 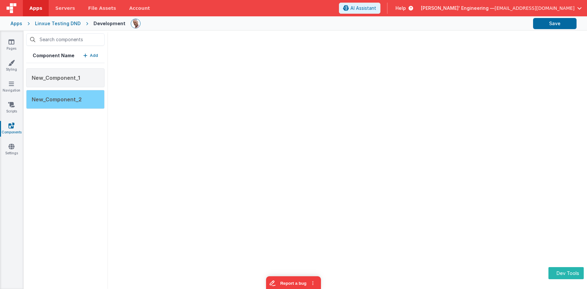 What do you see at coordinates (94, 56) in the screenshot?
I see `p: Add` at bounding box center [94, 56].